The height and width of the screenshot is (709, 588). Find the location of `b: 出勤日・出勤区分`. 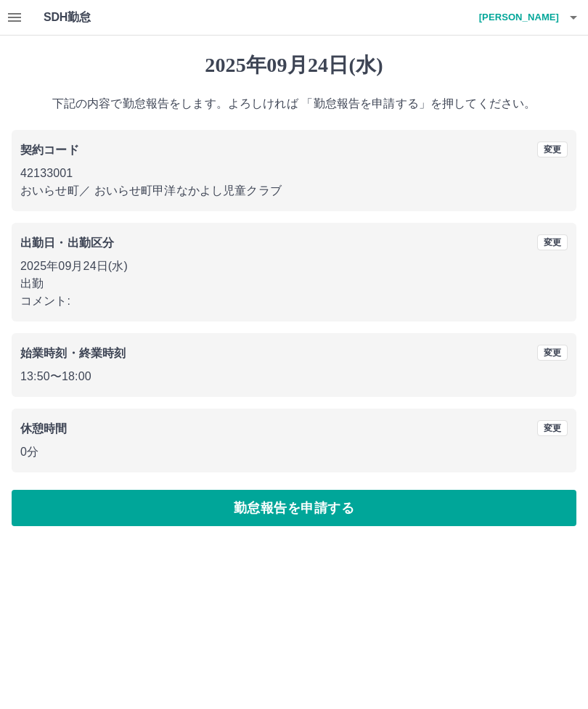

b: 出勤日・出勤区分 is located at coordinates (67, 242).